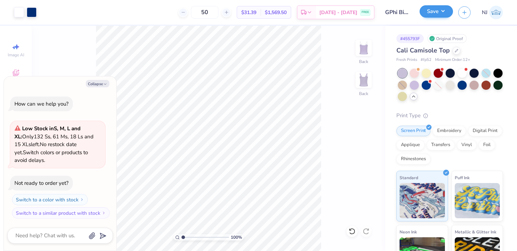 The image size is (517, 251). What do you see at coordinates (409, 177) in the screenshot?
I see `span: Standard` at bounding box center [409, 177].